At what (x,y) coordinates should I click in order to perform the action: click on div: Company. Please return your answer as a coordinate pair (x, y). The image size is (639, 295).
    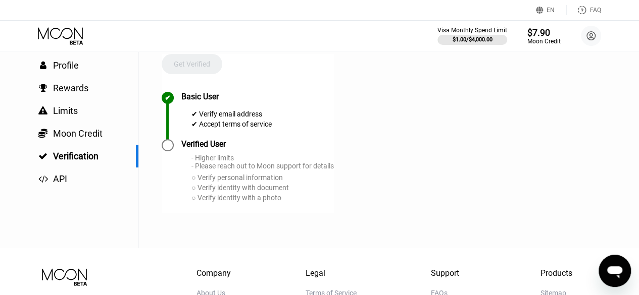
    Looking at the image, I should click on (214, 273).